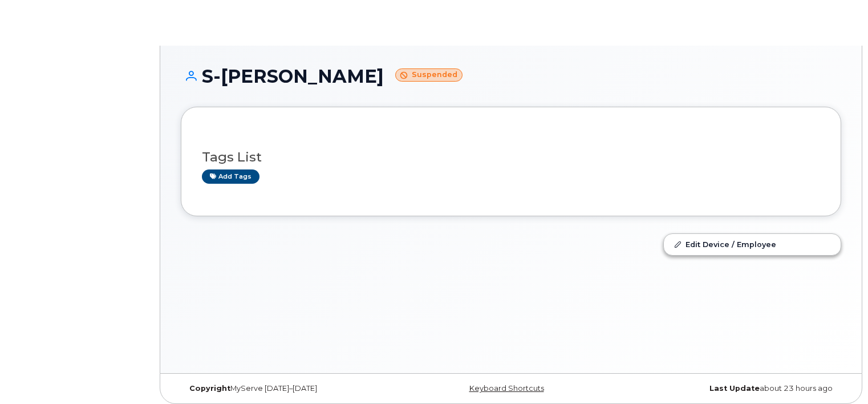 The height and width of the screenshot is (404, 868). Describe the element at coordinates (731, 388) in the screenshot. I see `div: about 23 hours ago` at that location.